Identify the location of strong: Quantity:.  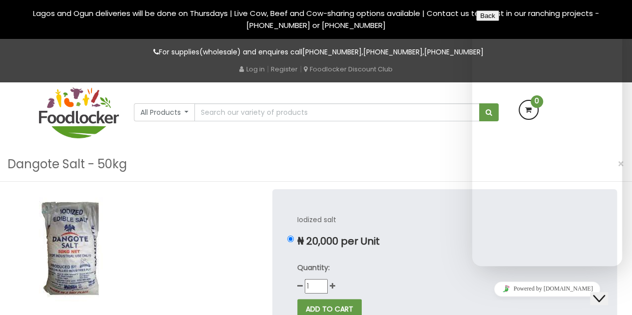
(313, 268).